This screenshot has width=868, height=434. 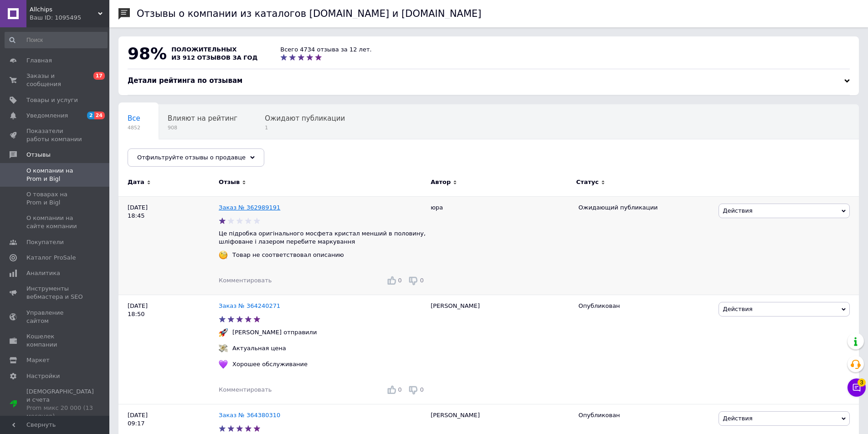 I want to click on span: Опубликованы без комме..., so click(x=177, y=153).